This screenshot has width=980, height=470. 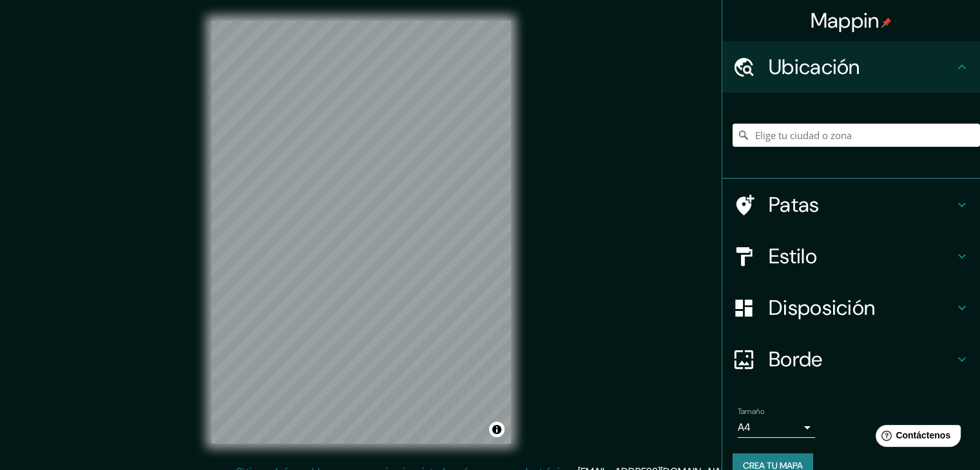 What do you see at coordinates (750, 412) in the screenshot?
I see `font: Tamaño` at bounding box center [750, 412].